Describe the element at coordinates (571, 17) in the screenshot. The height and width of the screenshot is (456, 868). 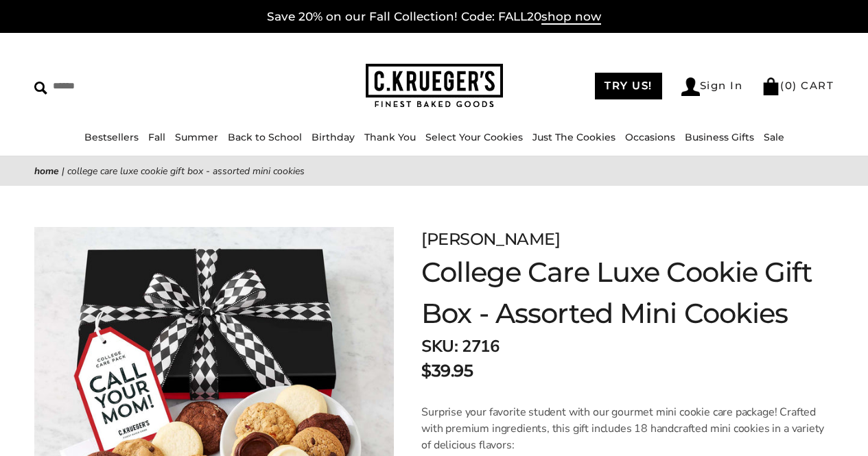
I see `span: shop now` at that location.